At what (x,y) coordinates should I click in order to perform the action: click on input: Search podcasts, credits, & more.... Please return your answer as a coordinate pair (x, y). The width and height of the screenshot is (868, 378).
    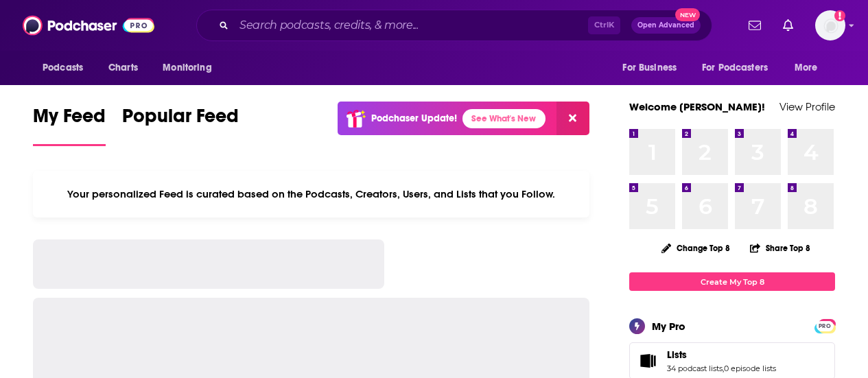
    Looking at the image, I should click on (411, 26).